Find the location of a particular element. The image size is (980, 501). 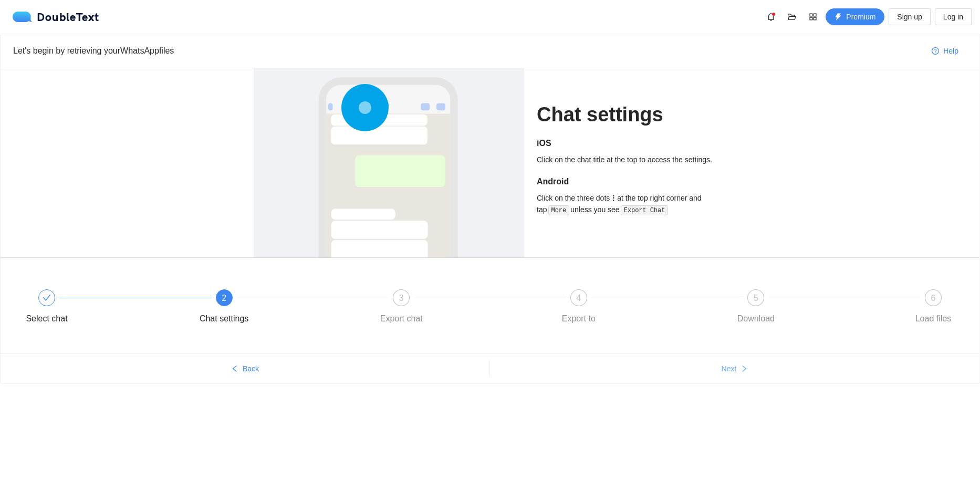

span: Help is located at coordinates (951, 51).